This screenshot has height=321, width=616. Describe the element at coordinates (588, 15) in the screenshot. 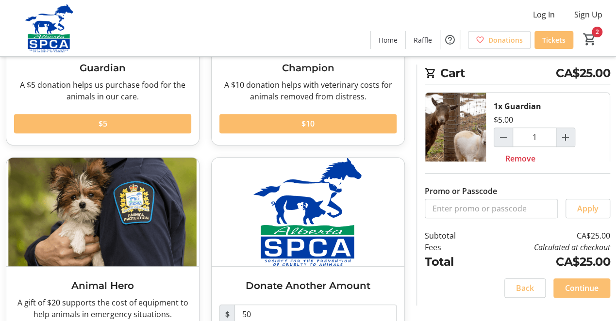

I see `button: Sign Up` at that location.